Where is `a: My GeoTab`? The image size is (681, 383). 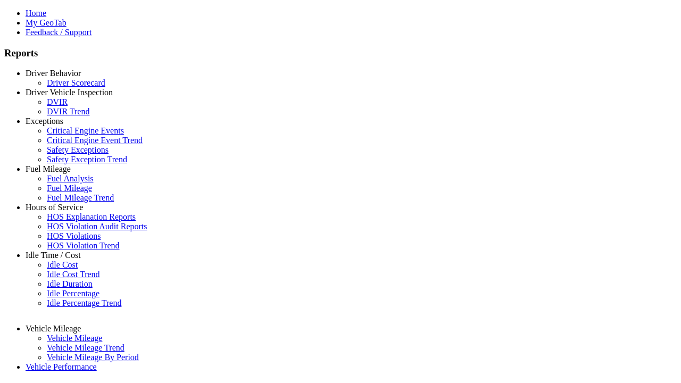 a: My GeoTab is located at coordinates (46, 22).